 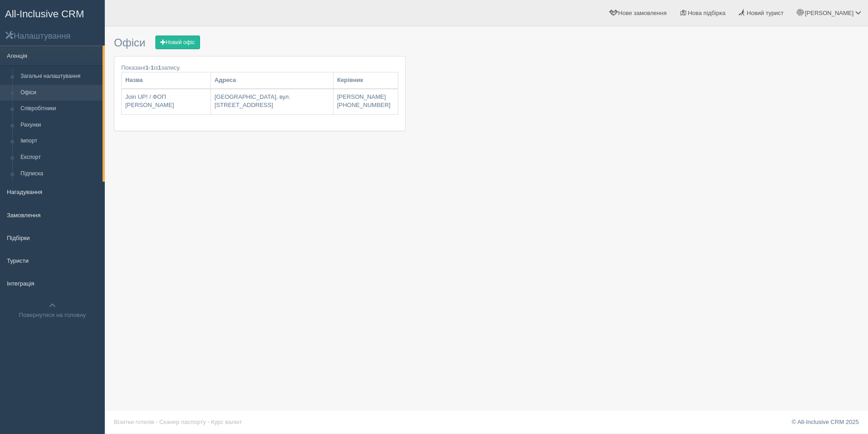 I want to click on a: Рахунки, so click(x=59, y=126).